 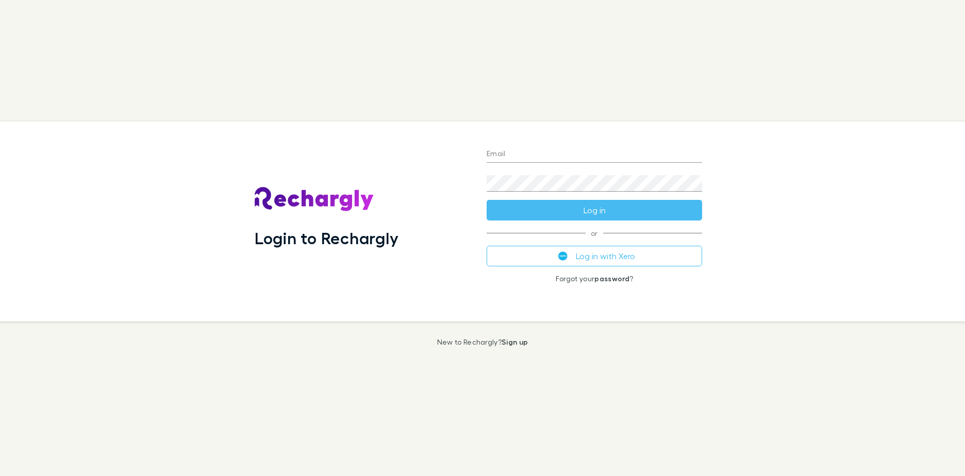 What do you see at coordinates (594, 256) in the screenshot?
I see `button: Log in with Xero` at bounding box center [594, 256].